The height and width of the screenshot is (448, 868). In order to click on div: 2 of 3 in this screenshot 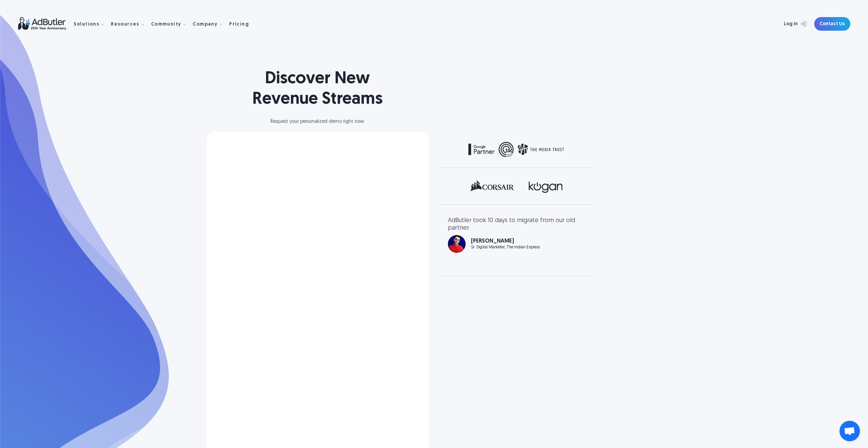, I will do `click(516, 187)`.